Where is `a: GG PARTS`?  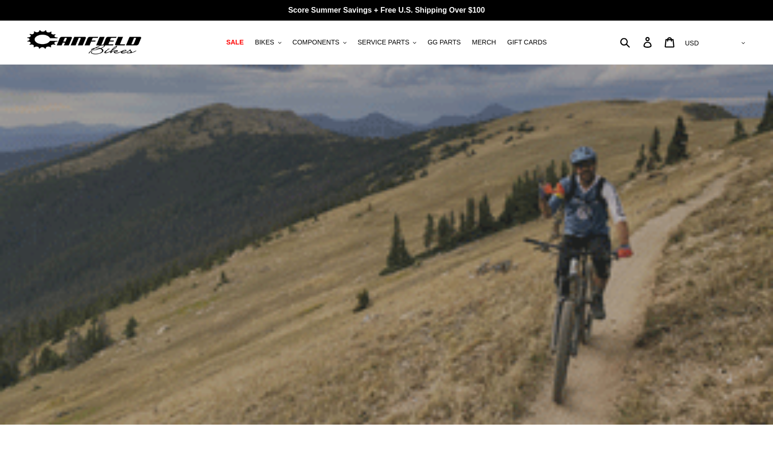
a: GG PARTS is located at coordinates (444, 42).